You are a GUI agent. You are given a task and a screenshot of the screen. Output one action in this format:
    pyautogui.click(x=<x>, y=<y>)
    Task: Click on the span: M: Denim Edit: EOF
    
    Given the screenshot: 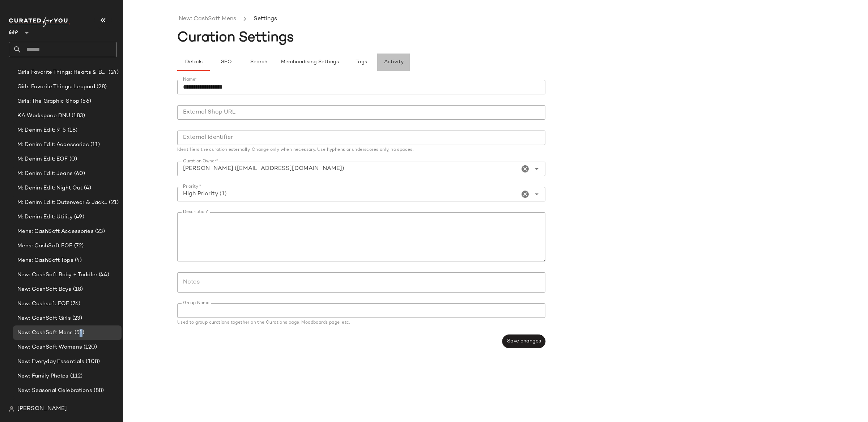 What is the action you would take?
    pyautogui.click(x=42, y=159)
    